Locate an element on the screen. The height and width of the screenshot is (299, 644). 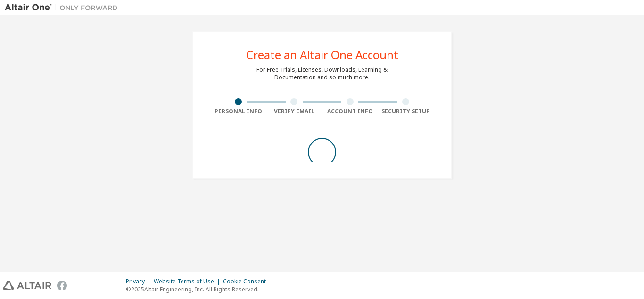
div: Create an Altair One Account is located at coordinates (322, 55).